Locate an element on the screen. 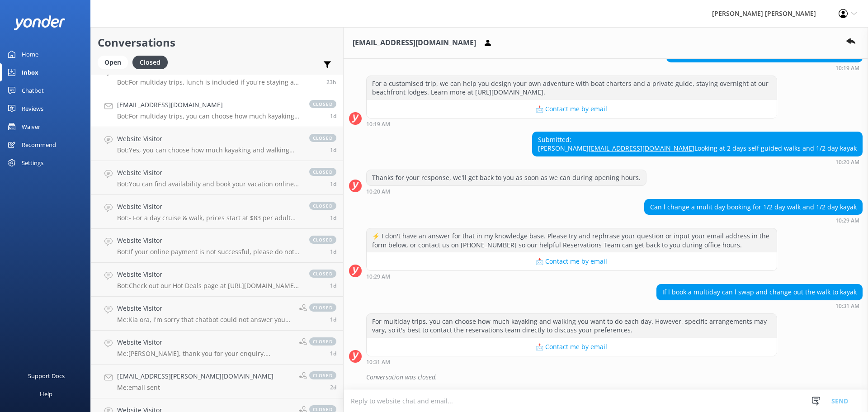 The image size is (868, 412). div: Reviews is located at coordinates (33, 108).